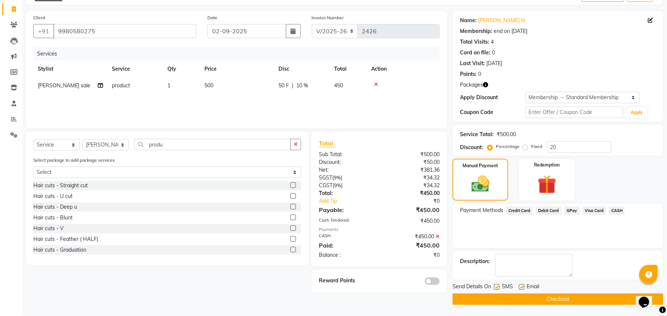 This screenshot has height=316, width=667. Describe the element at coordinates (339, 86) in the screenshot. I see `span: 450` at that location.